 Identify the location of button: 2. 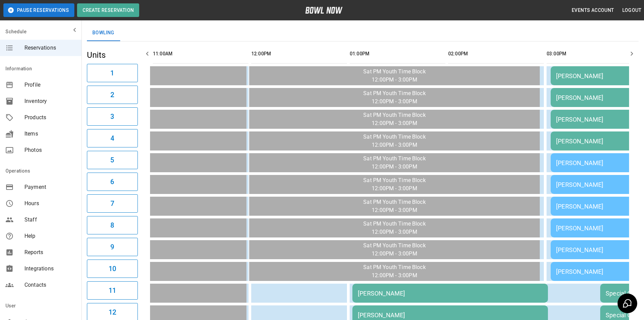
(112, 95).